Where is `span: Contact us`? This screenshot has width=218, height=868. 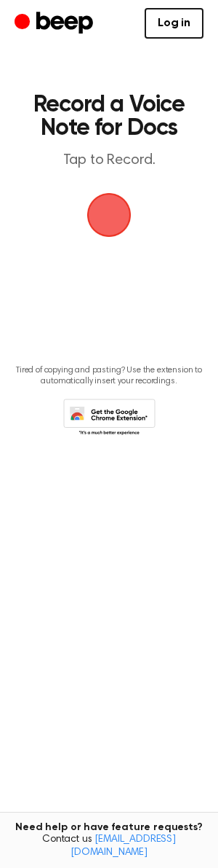 span: Contact us is located at coordinates (109, 846).